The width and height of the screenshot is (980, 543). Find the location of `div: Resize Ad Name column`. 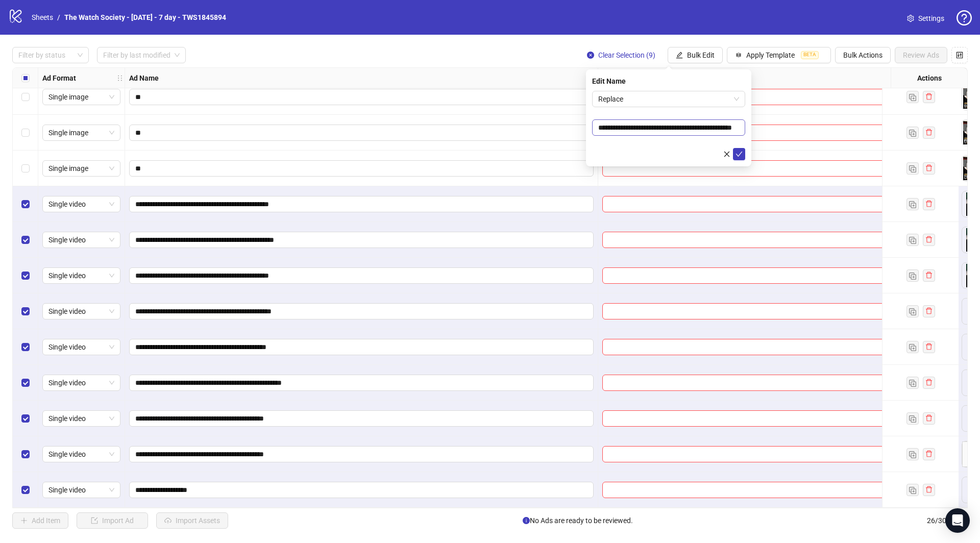

div: Resize Ad Name column is located at coordinates (596, 78).